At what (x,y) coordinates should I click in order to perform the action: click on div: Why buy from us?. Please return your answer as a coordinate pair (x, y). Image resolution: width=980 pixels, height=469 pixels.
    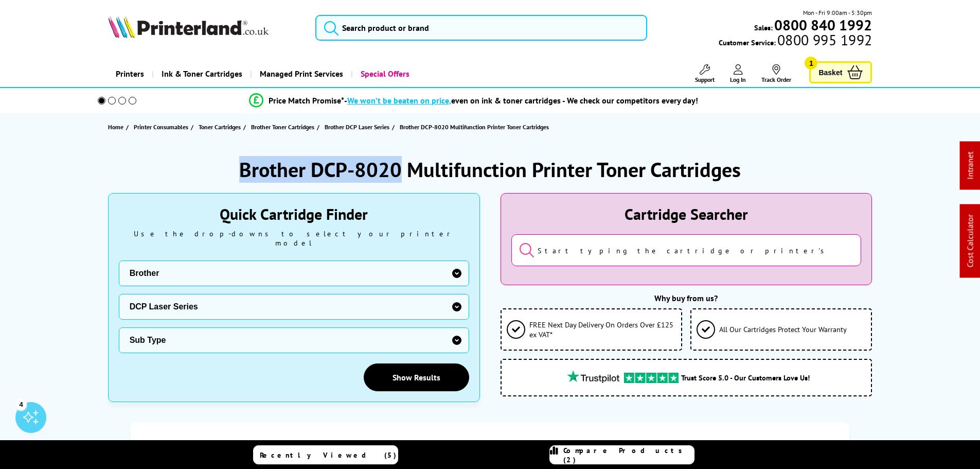
    Looking at the image, I should click on (686, 298).